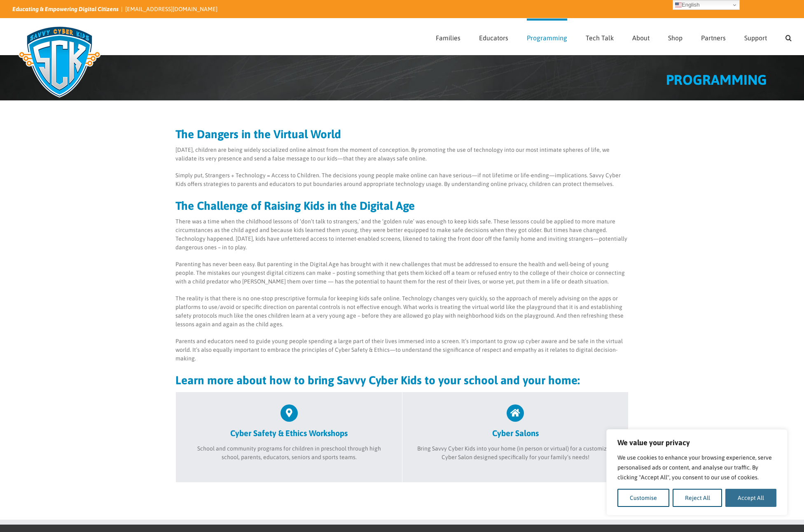 The height and width of the screenshot is (532, 804). Describe the element at coordinates (449, 37) in the screenshot. I see `a: Families` at that location.